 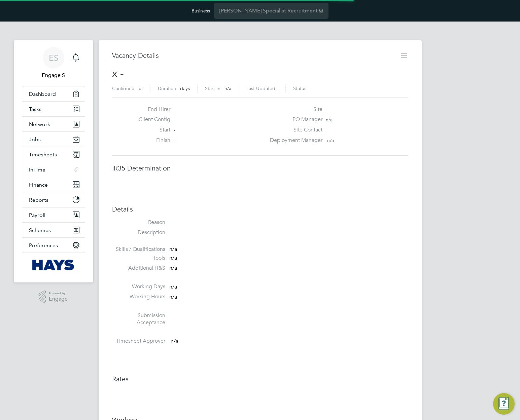 What do you see at coordinates (53, 297) in the screenshot?
I see `a: Powered byEngage` at bounding box center [53, 297].